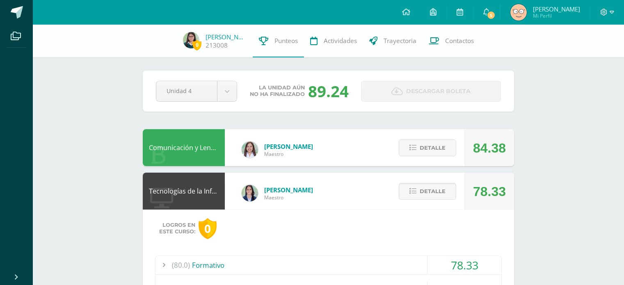 Image resolution: width=624 pixels, height=285 pixels. Describe the element at coordinates (460, 41) in the screenshot. I see `span: Contactos` at that location.